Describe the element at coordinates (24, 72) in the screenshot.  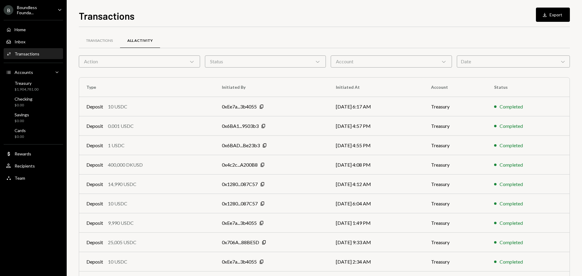
I see `div: Accounts` at that location.